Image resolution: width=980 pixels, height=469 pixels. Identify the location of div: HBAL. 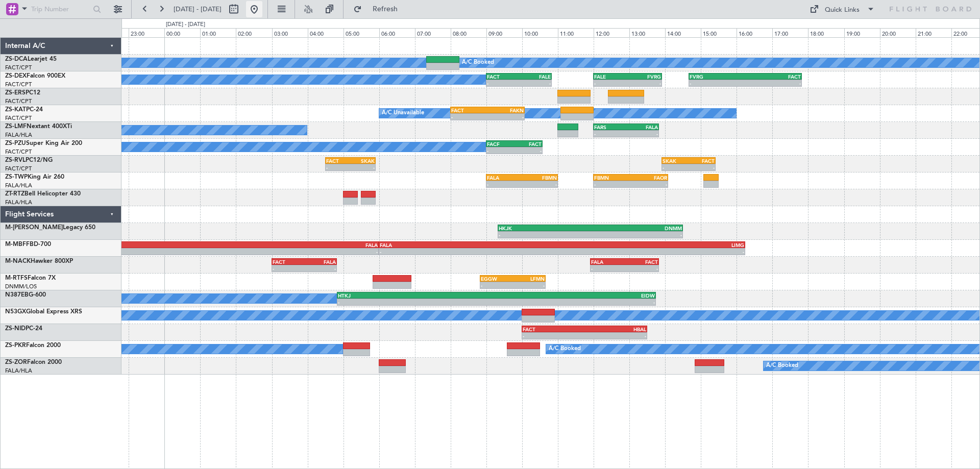
(615, 329).